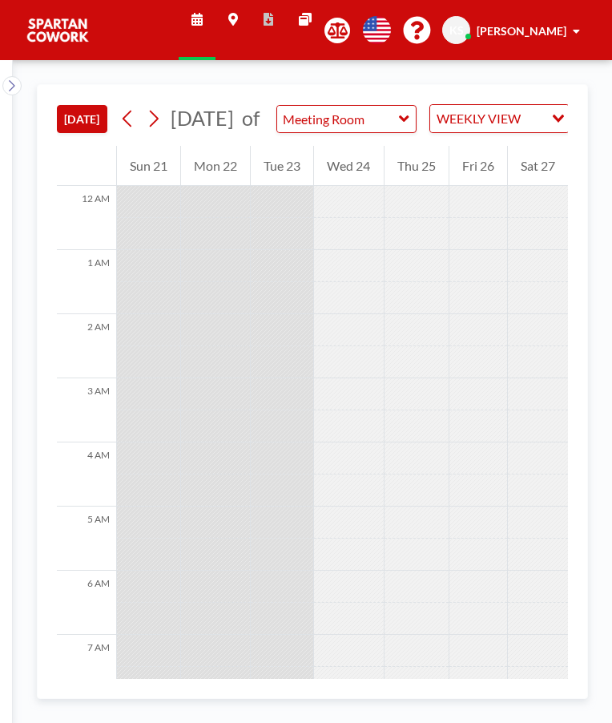 This screenshot has height=723, width=612. What do you see at coordinates (499, 119) in the screenshot?
I see `div: Search for option` at bounding box center [499, 119].